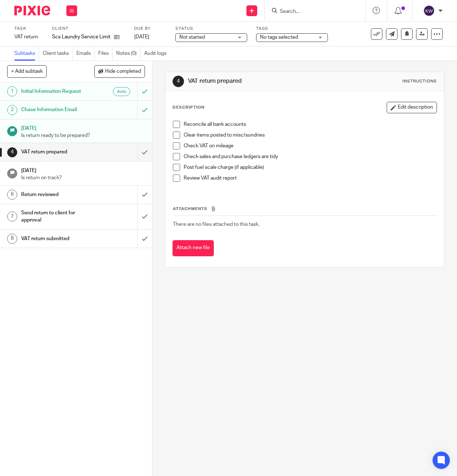  What do you see at coordinates (83, 178) in the screenshot?
I see `p: Is return on track?` at bounding box center [83, 178].